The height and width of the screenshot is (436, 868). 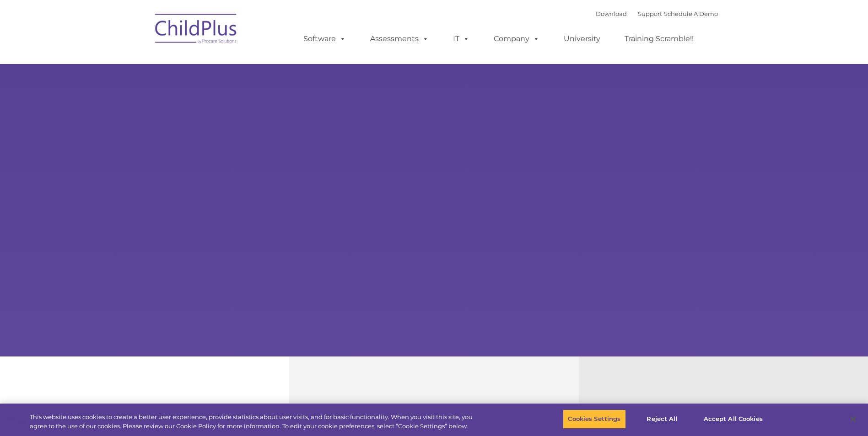 I want to click on a: Assessments, so click(x=400, y=39).